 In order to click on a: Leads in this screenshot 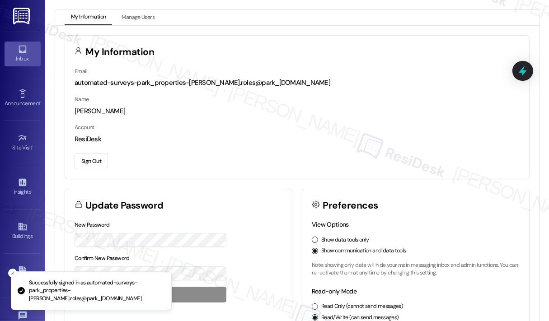, I will do `click(23, 276)`.